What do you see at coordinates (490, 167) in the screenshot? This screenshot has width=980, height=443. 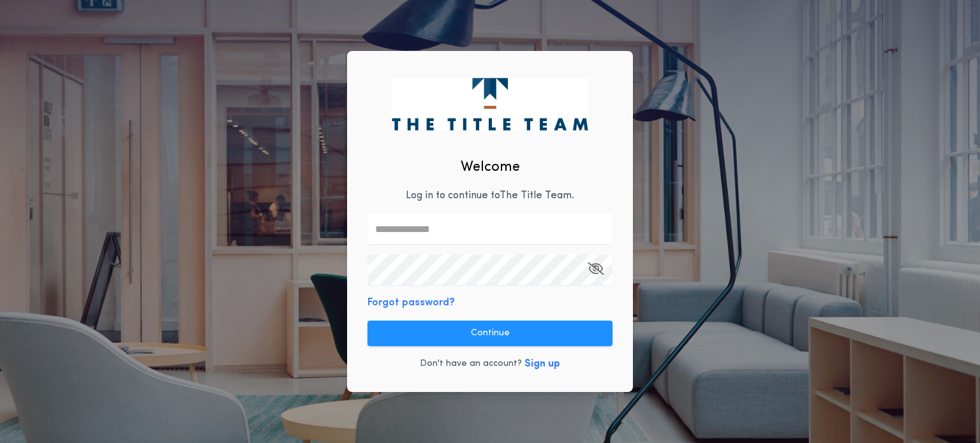 I see `h2: Welcome` at bounding box center [490, 167].